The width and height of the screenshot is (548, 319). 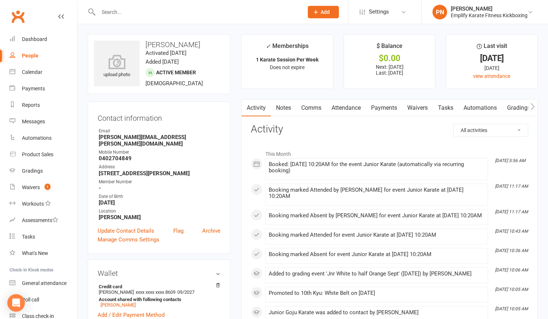 What do you see at coordinates (489, 15) in the screenshot?
I see `div: Emplify Karate Fitness Kickboxing` at bounding box center [489, 15].